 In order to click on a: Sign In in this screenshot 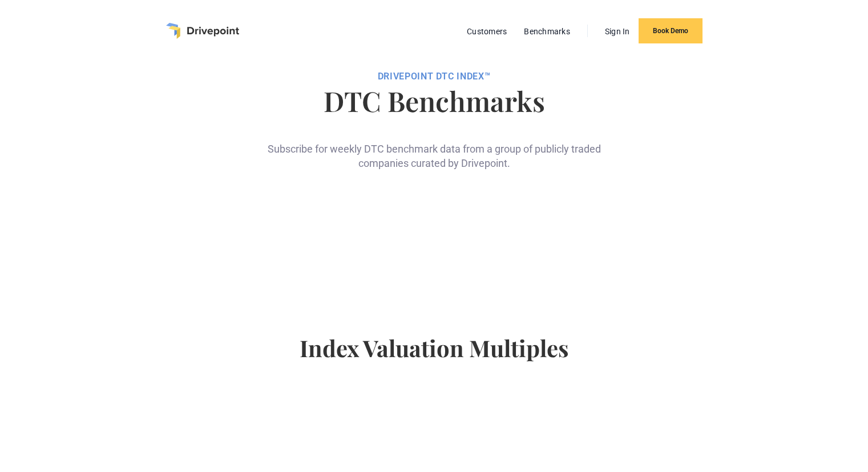, I will do `click(617, 31)`.